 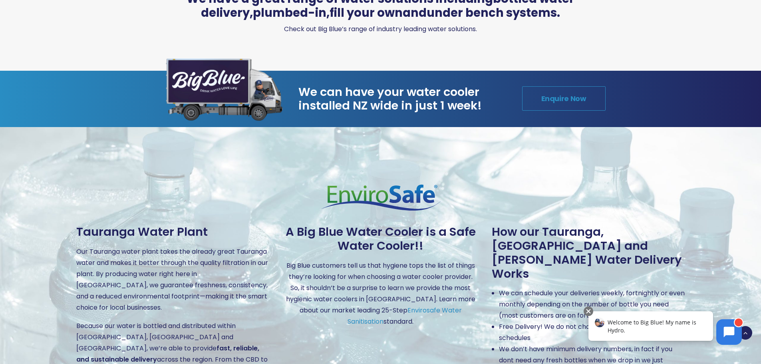 What do you see at coordinates (20, 18) in the screenshot?
I see `img: Avatar` at bounding box center [20, 18].